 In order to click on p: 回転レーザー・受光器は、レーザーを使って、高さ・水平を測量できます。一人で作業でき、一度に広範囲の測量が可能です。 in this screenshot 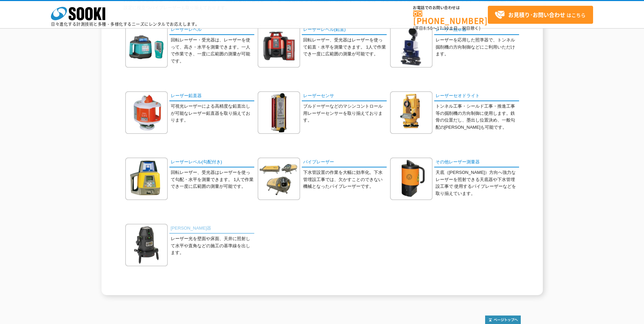, I will do `click(212, 51)`.